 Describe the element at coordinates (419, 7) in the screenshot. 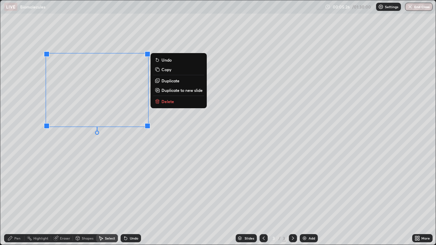

I see `button: End Class` at that location.